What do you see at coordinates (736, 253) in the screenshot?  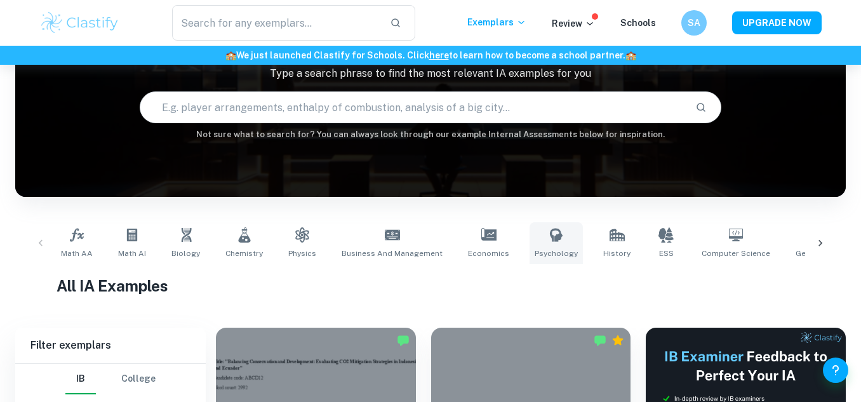 I see `span: Computer Science` at bounding box center [736, 253].